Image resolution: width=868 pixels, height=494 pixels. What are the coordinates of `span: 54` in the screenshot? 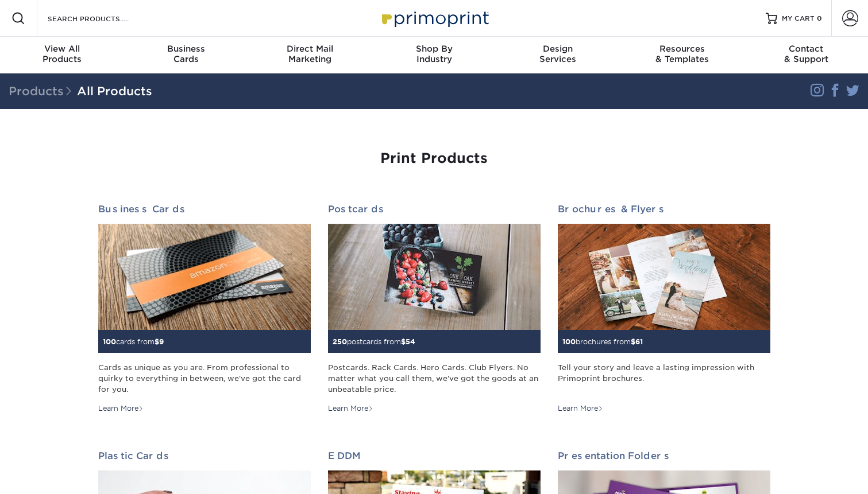 It's located at (410, 342).